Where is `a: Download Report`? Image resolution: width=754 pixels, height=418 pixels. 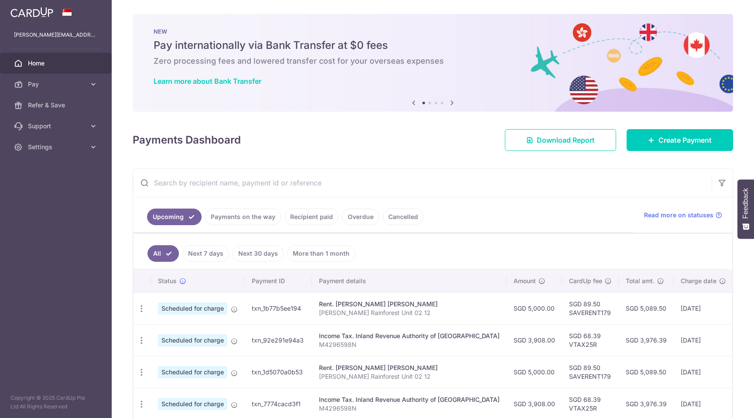
a: Download Report is located at coordinates (560, 140).